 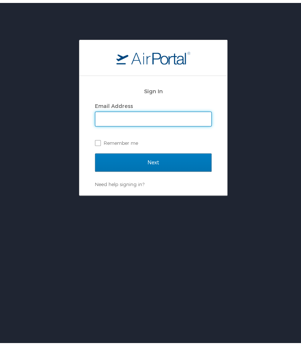 I want to click on h2: Sign In, so click(x=153, y=88).